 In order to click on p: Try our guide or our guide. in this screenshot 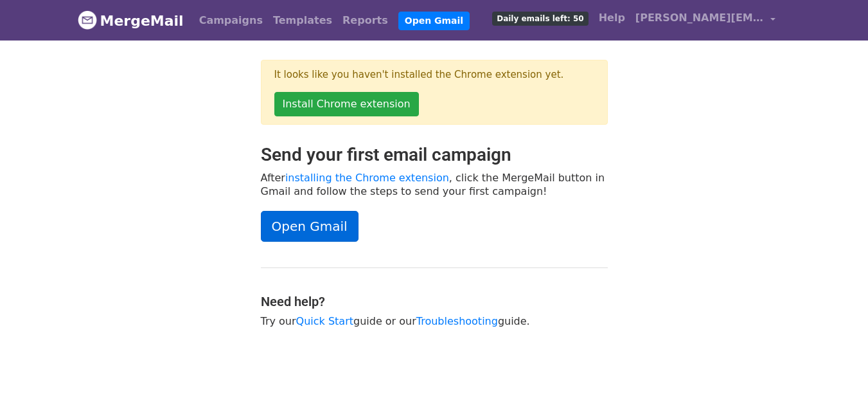, I will do `click(434, 320)`.